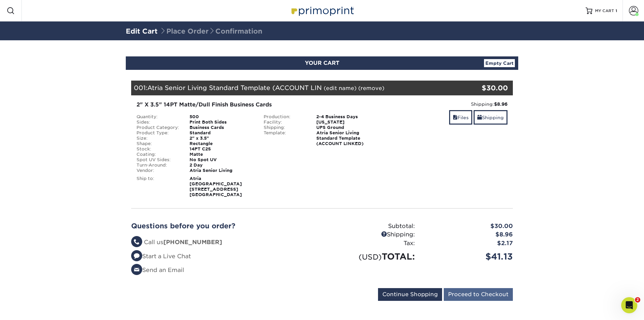 Image resolution: width=644 pixels, height=320 pixels. Describe the element at coordinates (616, 11) in the screenshot. I see `span: 1` at that location.